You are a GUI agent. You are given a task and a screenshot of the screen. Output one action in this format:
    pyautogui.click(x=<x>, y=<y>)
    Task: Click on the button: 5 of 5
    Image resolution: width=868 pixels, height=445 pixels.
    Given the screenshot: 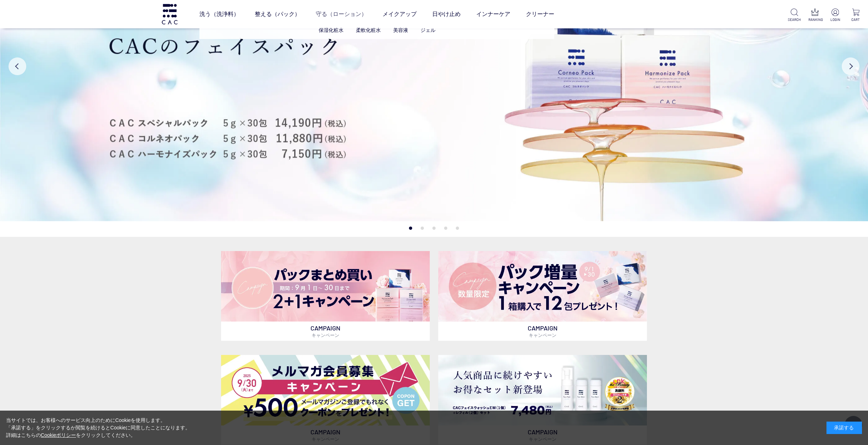 What is the action you would take?
    pyautogui.click(x=458, y=228)
    